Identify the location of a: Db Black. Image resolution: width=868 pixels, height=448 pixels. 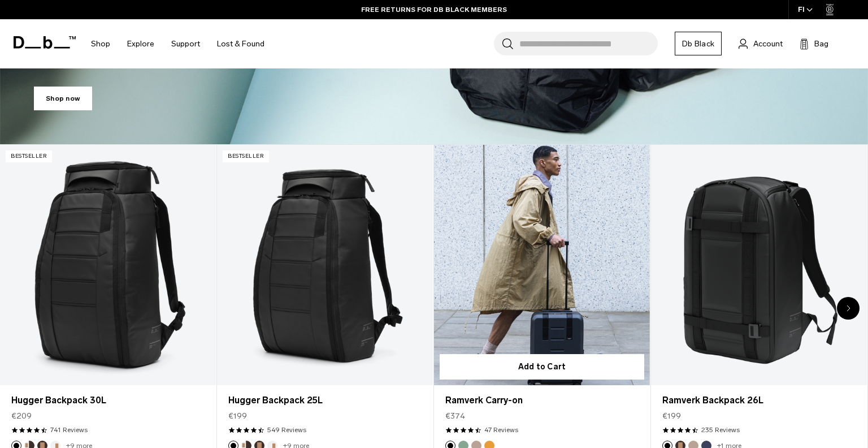
(698, 44).